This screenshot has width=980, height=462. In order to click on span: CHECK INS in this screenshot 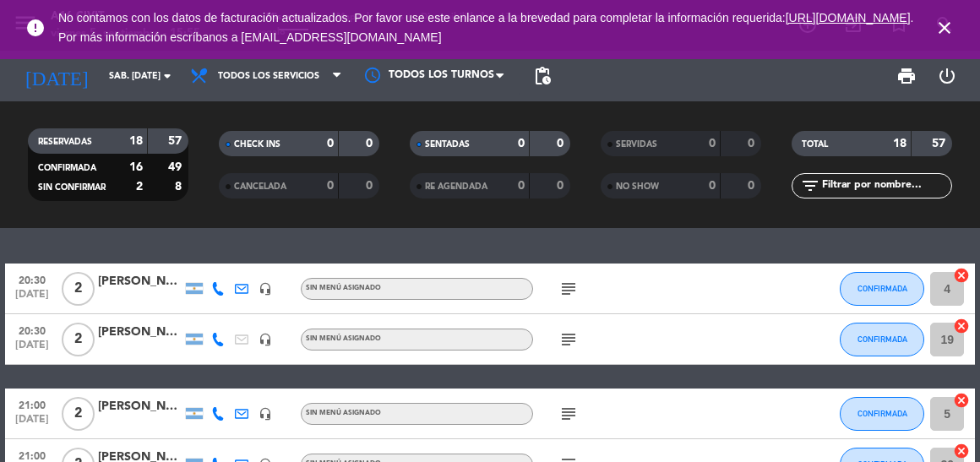, I will do `click(257, 145)`.